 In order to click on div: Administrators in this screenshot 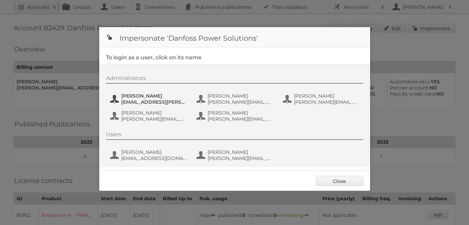, I will do `click(234, 79)`.